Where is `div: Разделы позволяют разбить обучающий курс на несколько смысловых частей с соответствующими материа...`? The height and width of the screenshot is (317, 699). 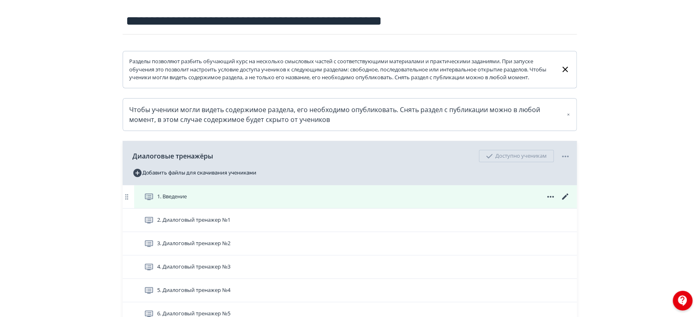 div: Разделы позволяют разбить обучающий курс на несколько смысловых частей с соответствующими материа... is located at coordinates (341, 69).